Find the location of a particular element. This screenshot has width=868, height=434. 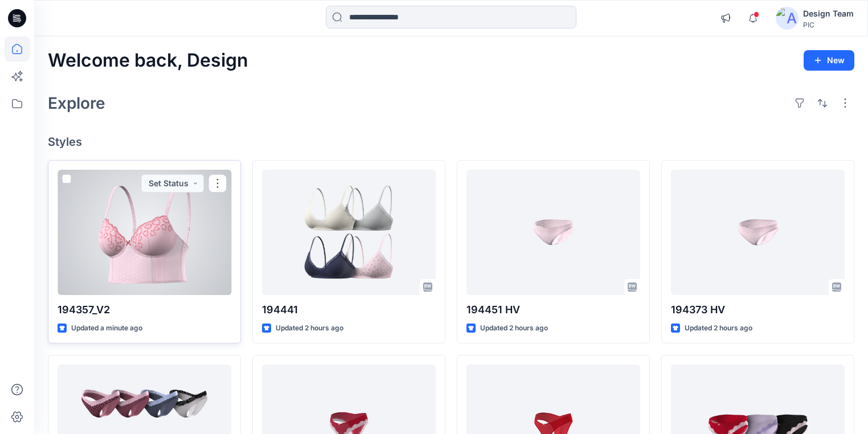

p: 194373 HV is located at coordinates (757, 310).